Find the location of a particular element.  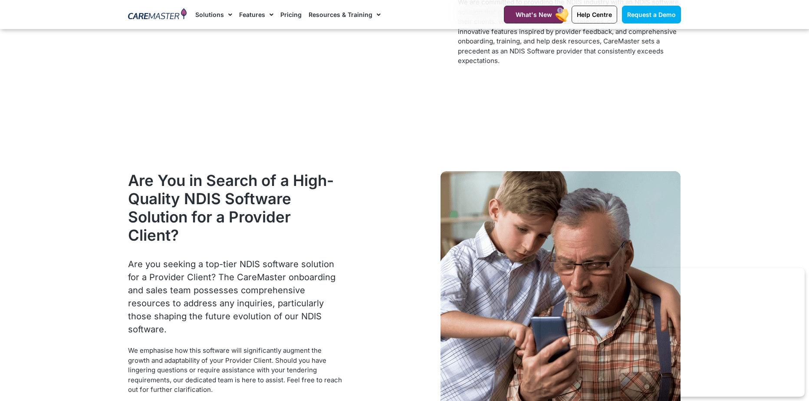

img: CareMaster Logo is located at coordinates (157, 15).